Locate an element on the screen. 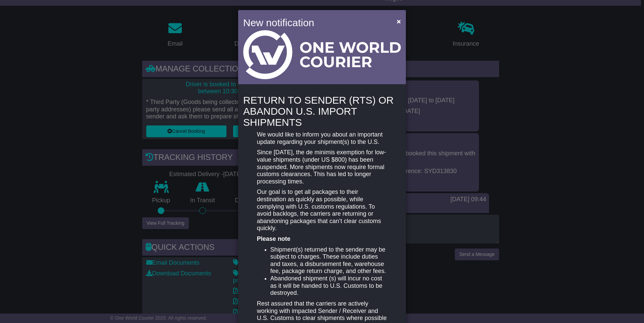 The image size is (644, 323). p: Our goal is to get all packages to their destination as quickly as possible, while complying with... is located at coordinates (322, 210).